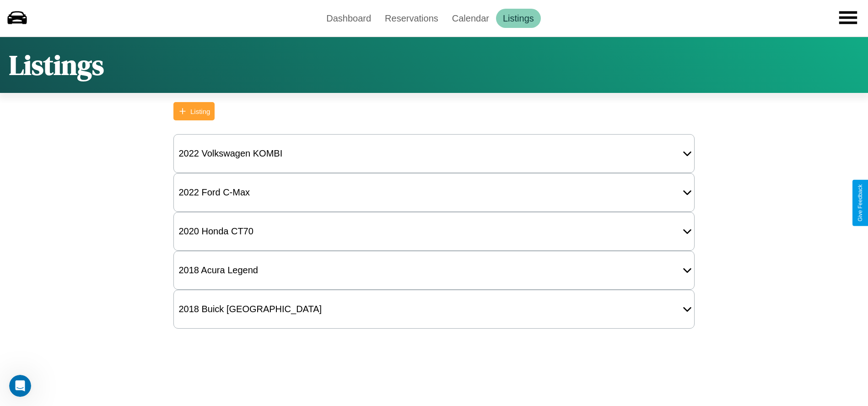 Image resolution: width=868 pixels, height=406 pixels. I want to click on button: Listing, so click(194, 111).